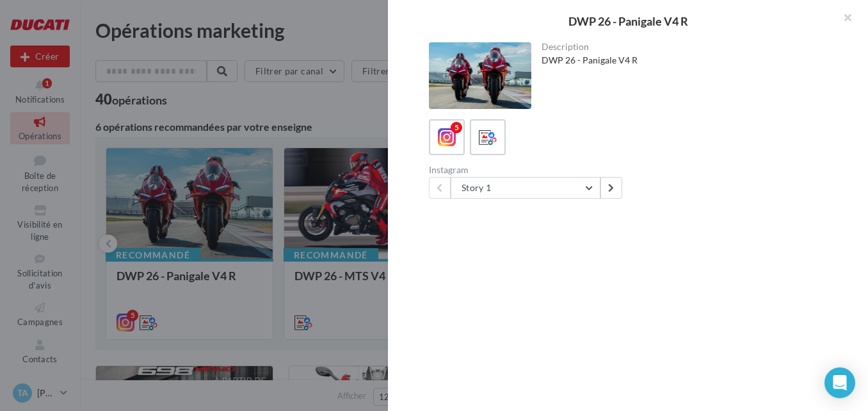 The image size is (868, 411). What do you see at coordinates (526, 188) in the screenshot?
I see `button: Story 1` at bounding box center [526, 188].